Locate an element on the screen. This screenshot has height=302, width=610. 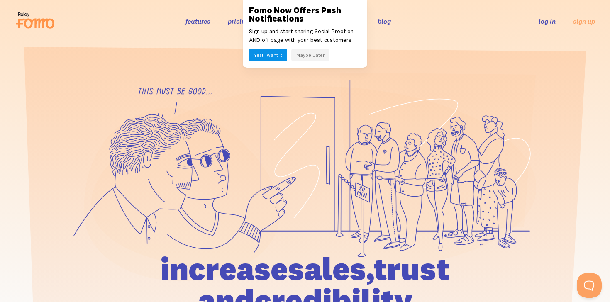
p: Sign up and start sharing Social Proof on AND off page with your best customers is located at coordinates (305, 36).